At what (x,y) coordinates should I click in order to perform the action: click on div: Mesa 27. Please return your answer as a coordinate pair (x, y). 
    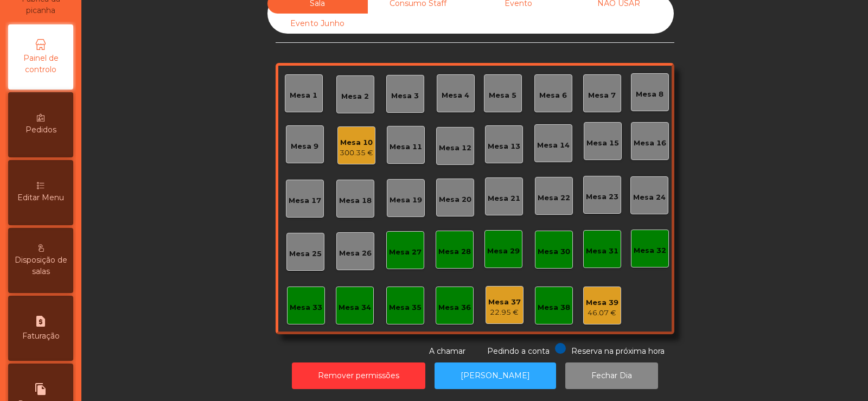
    Looking at the image, I should click on (405, 252).